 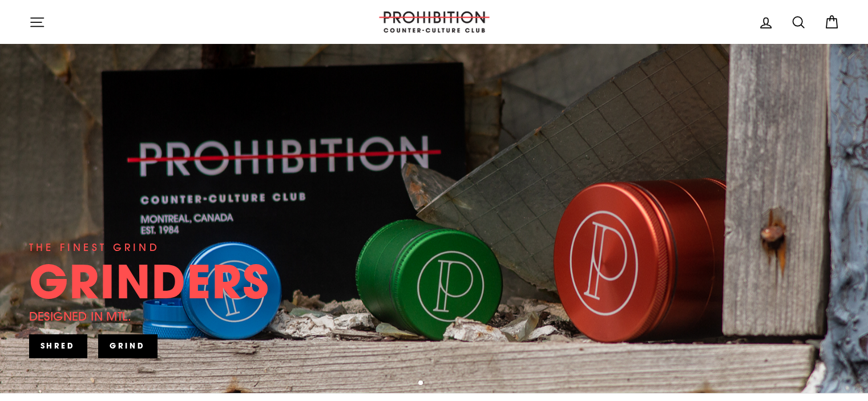 I want to click on div: THE FINEST GRIND, so click(x=94, y=247).